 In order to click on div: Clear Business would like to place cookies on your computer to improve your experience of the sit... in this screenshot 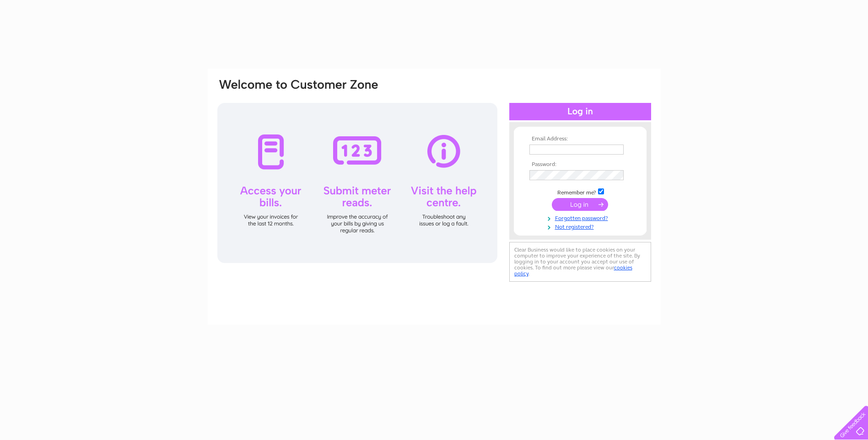, I will do `click(581, 262)`.